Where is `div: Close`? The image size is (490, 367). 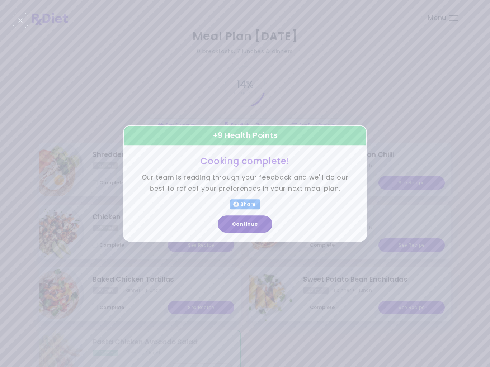
div: Close is located at coordinates (20, 20).